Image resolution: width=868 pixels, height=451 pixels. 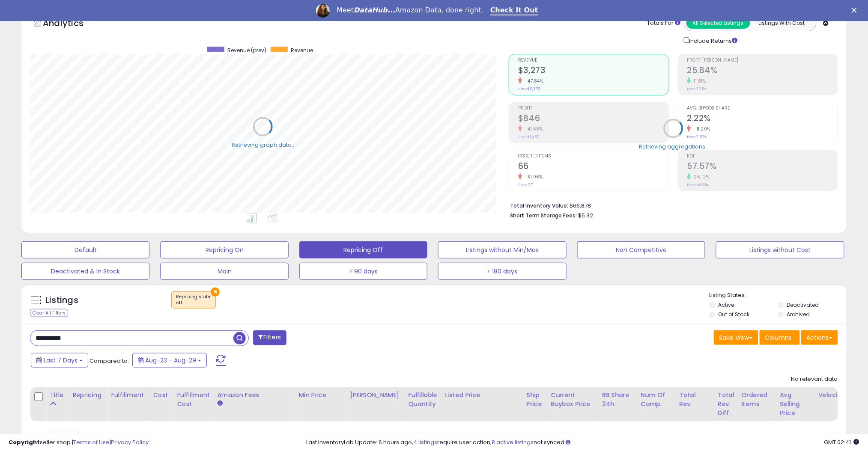 What do you see at coordinates (49, 313) in the screenshot?
I see `div: Clear All Filters` at bounding box center [49, 313].